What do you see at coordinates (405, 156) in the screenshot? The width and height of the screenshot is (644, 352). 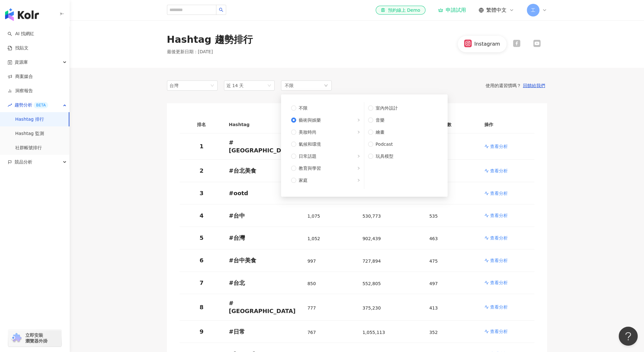 I see `span: 玩具模型` at bounding box center [405, 156].